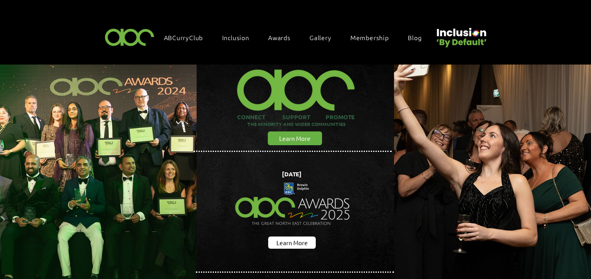  Describe the element at coordinates (374, 37) in the screenshot. I see `a: Membership` at that location.